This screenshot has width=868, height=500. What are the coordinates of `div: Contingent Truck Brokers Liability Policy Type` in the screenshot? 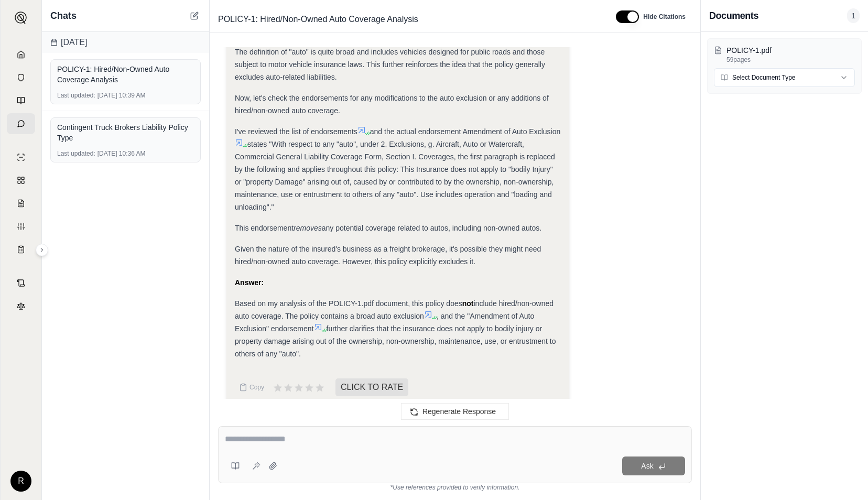 It's located at (125, 132).